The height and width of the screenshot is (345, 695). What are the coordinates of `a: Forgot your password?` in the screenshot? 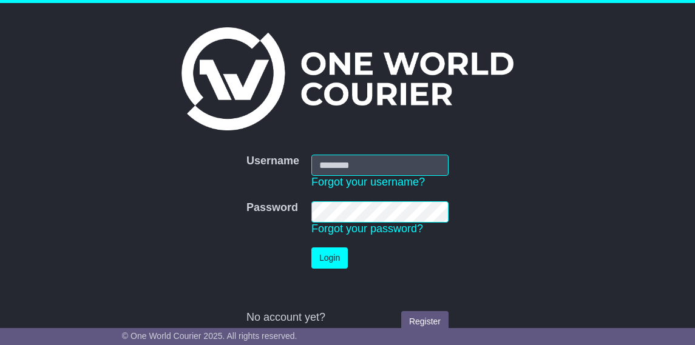 It's located at (367, 229).